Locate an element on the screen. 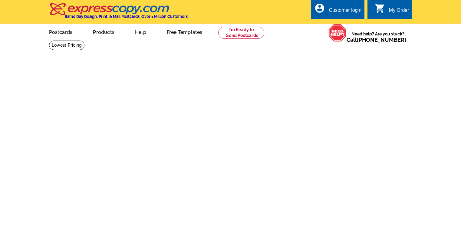 The width and height of the screenshot is (461, 251). i: shopping_cart is located at coordinates (380, 8).